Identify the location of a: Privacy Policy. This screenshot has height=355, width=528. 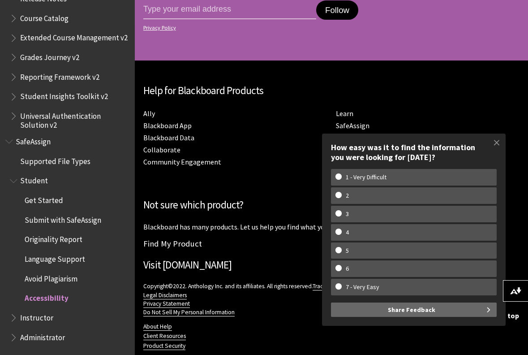
(277, 28).